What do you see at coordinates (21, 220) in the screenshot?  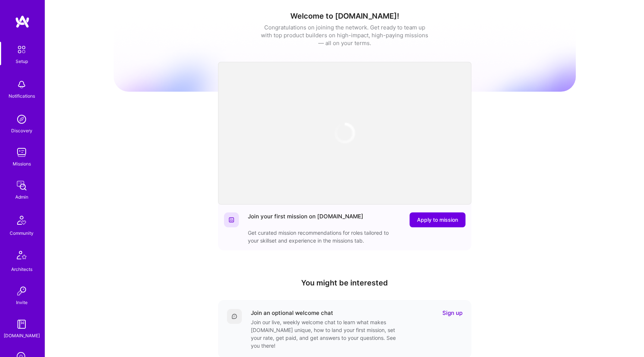 I see `img: Community` at bounding box center [21, 220].